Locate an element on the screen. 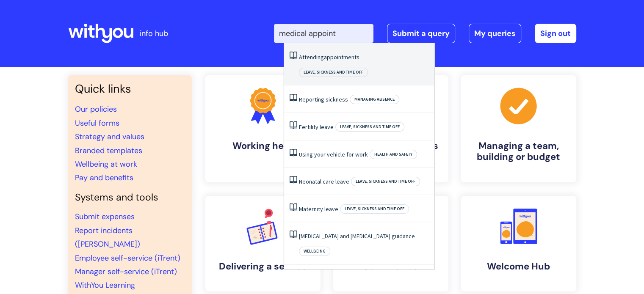 Image resolution: width=644 pixels, height=294 pixels. a: Manager self-service (iTrent) is located at coordinates (126, 271).